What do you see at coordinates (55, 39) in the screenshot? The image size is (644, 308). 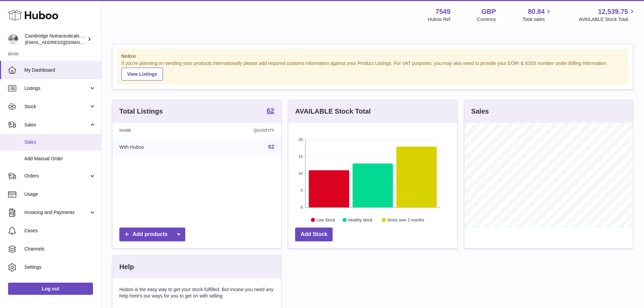 I see `div: Cambridge Nutraceuticals Ltd` at bounding box center [55, 39].